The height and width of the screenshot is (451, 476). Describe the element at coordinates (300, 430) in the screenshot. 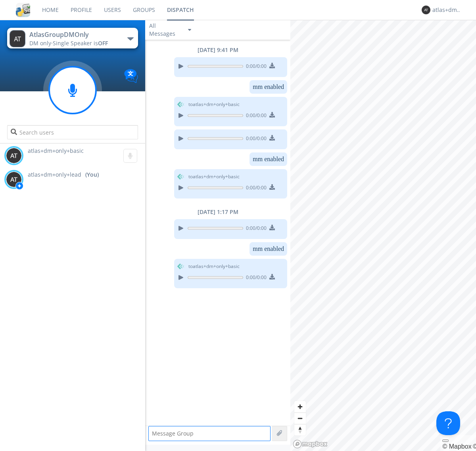

I see `button: Reset bearing to north` at that location.